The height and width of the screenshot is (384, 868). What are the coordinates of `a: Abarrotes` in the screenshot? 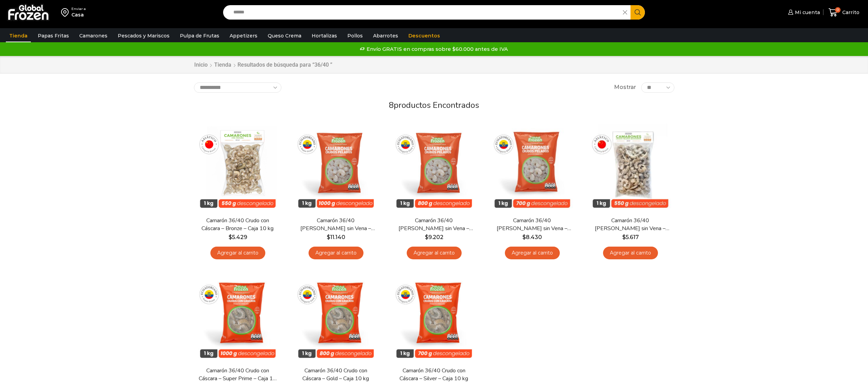 It's located at (386, 36).